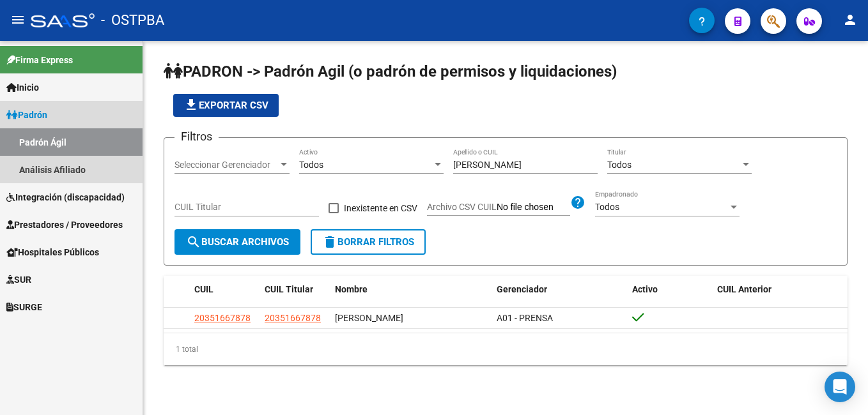  What do you see at coordinates (744, 289) in the screenshot?
I see `span: CUIL Anterior` at bounding box center [744, 289].